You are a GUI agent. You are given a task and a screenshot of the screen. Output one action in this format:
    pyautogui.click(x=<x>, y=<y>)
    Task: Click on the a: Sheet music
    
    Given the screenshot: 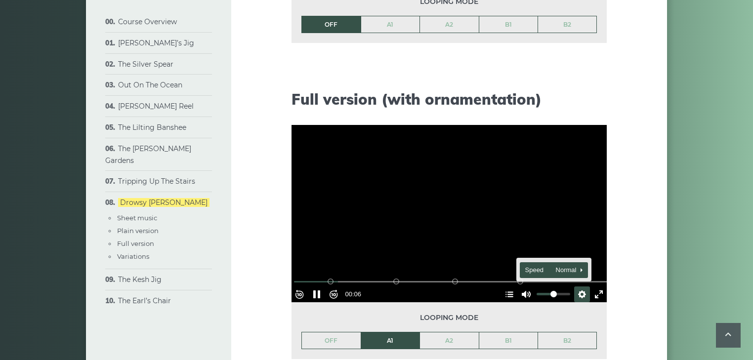 What is the action you would take?
    pyautogui.click(x=137, y=218)
    